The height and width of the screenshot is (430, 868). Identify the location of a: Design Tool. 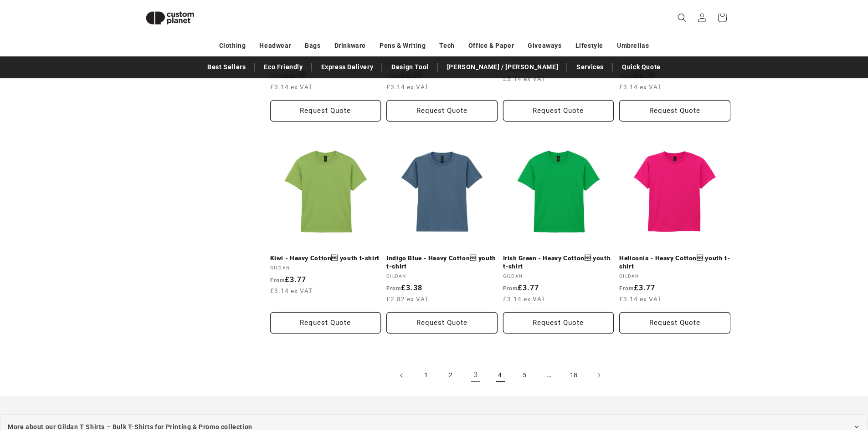
(410, 67).